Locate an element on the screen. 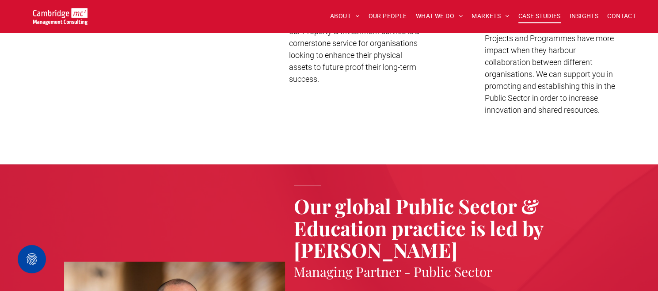 The image size is (658, 291). a: ABOUT is located at coordinates (345, 16).